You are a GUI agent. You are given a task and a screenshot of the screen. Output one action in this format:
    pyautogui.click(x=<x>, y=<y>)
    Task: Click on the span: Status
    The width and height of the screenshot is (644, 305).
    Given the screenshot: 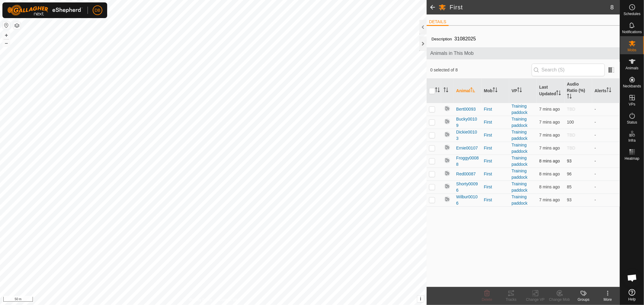 What is the action you would take?
    pyautogui.click(x=632, y=122)
    